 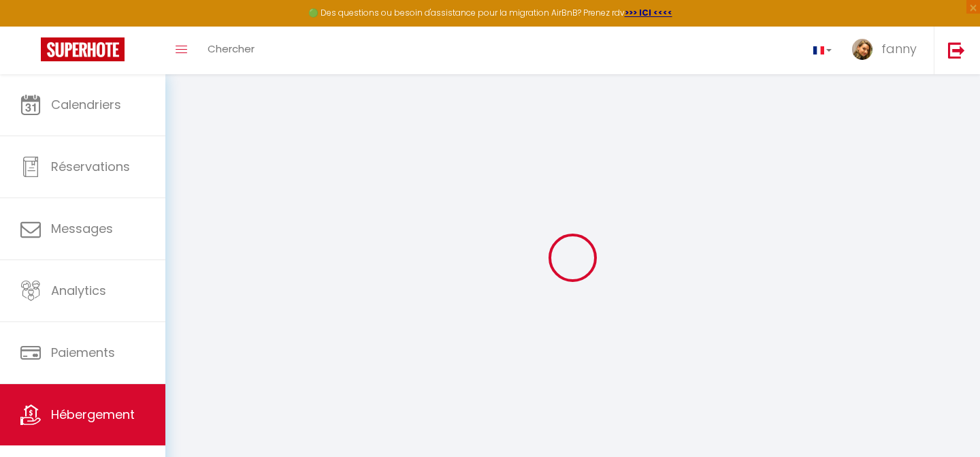 What do you see at coordinates (86, 104) in the screenshot?
I see `span: Calendriers` at bounding box center [86, 104].